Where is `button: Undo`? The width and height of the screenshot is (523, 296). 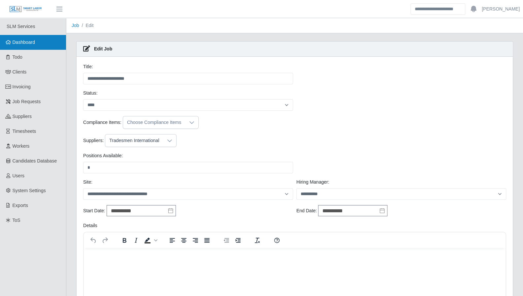
button: Undo is located at coordinates (93, 241).